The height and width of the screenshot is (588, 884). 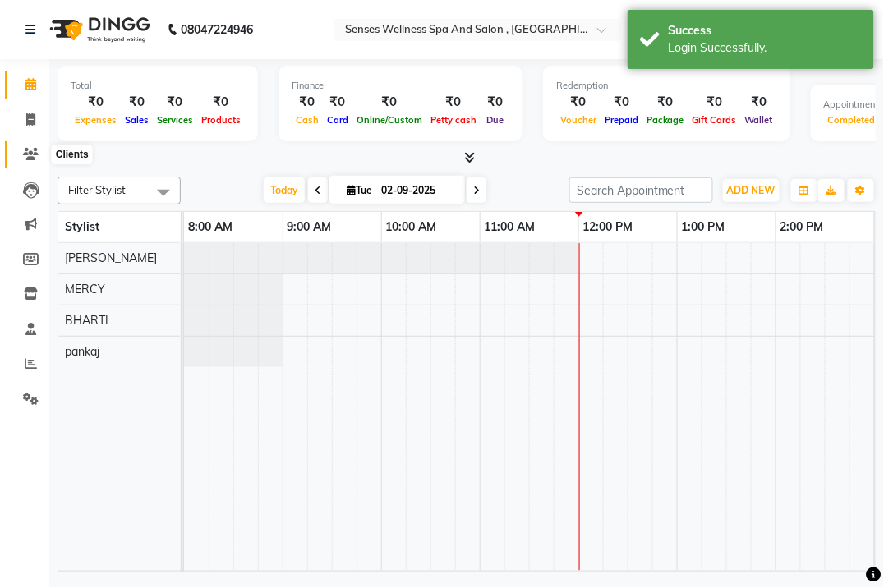 What do you see at coordinates (284, 190) in the screenshot?
I see `span: Today` at bounding box center [284, 190].